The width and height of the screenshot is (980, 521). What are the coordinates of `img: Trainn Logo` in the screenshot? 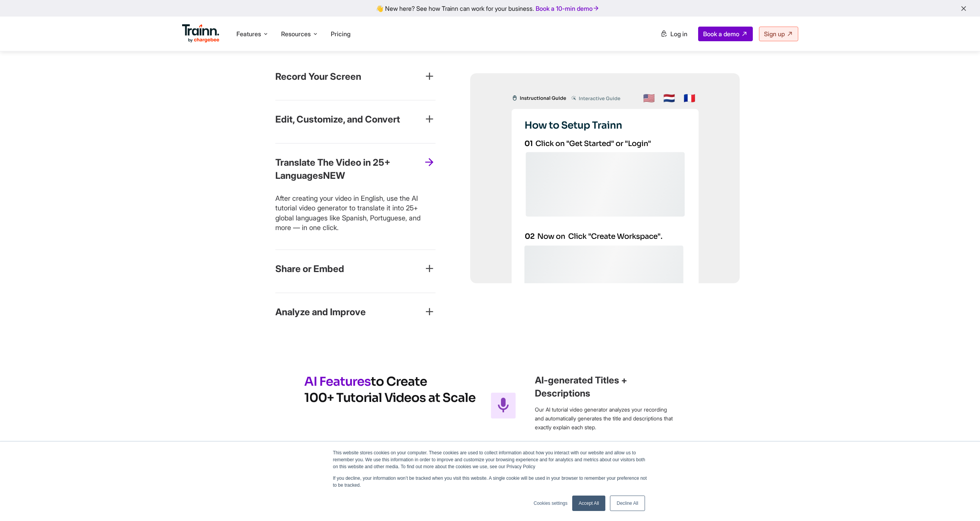 It's located at (201, 33).